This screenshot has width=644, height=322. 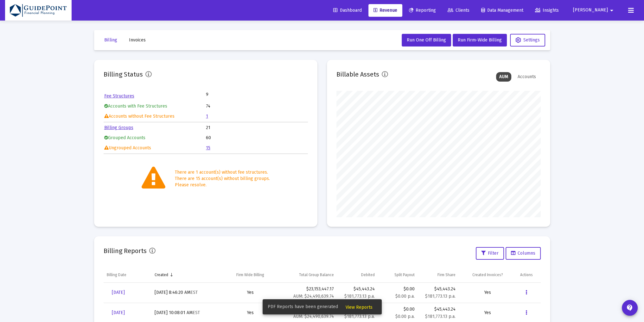 I want to click on span: Clients, so click(x=459, y=10).